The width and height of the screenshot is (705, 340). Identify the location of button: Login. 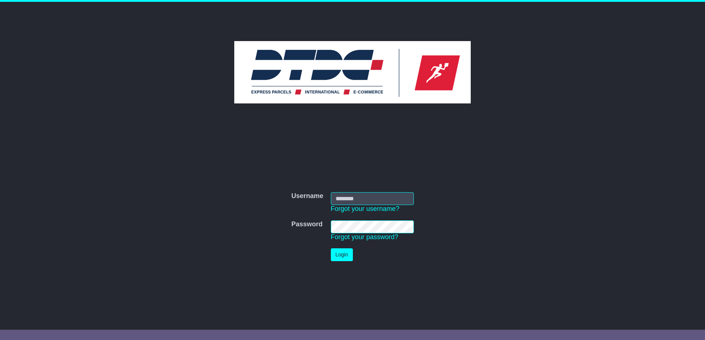
(342, 255).